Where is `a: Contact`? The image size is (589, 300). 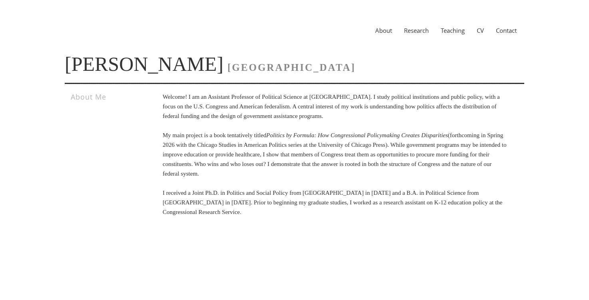
a: Contact is located at coordinates (506, 30).